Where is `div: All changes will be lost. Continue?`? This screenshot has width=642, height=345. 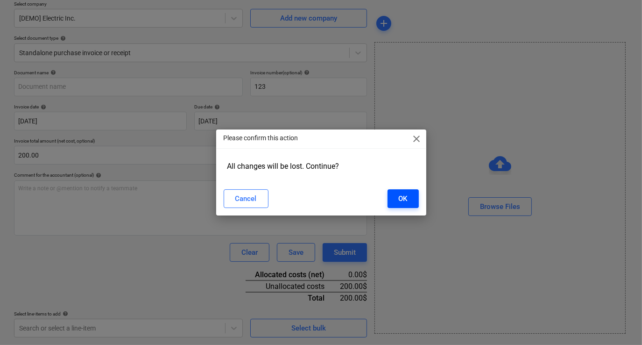
div: All changes will be lost. Continue? is located at coordinates (321, 166).